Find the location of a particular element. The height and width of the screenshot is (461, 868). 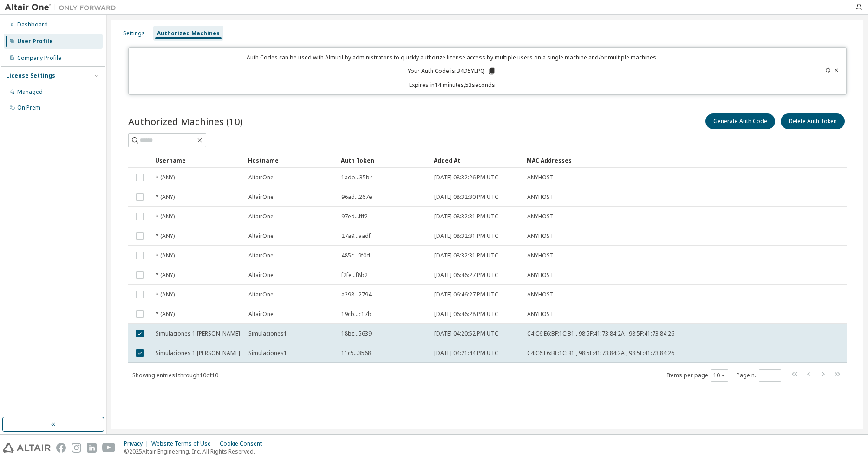

div: Company Profile is located at coordinates (39, 58).